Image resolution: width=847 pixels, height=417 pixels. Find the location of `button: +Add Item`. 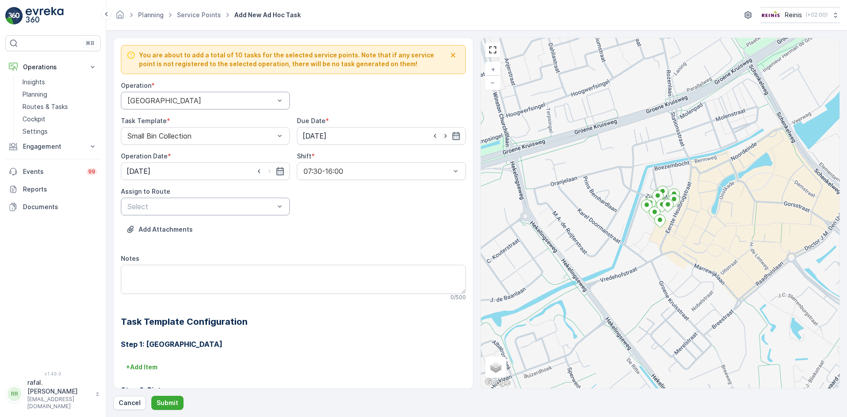

button: +Add Item is located at coordinates (142, 367).